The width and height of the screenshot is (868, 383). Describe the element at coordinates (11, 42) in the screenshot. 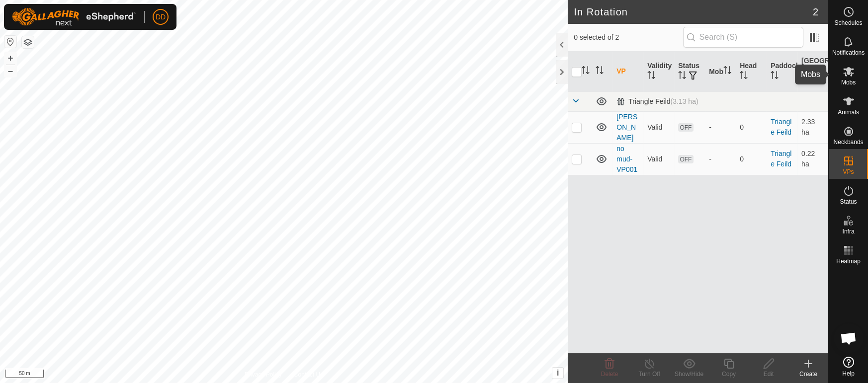

I see `button: Reset Map` at that location.